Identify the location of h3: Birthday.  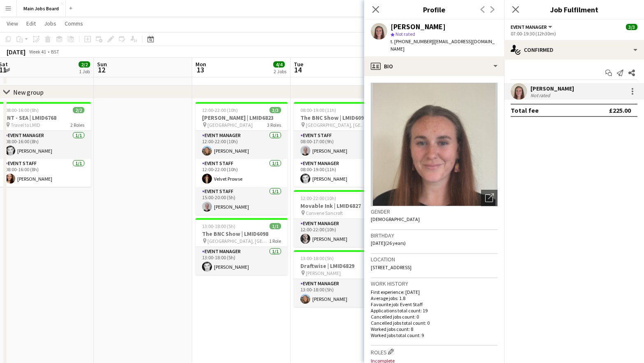
(434, 235).